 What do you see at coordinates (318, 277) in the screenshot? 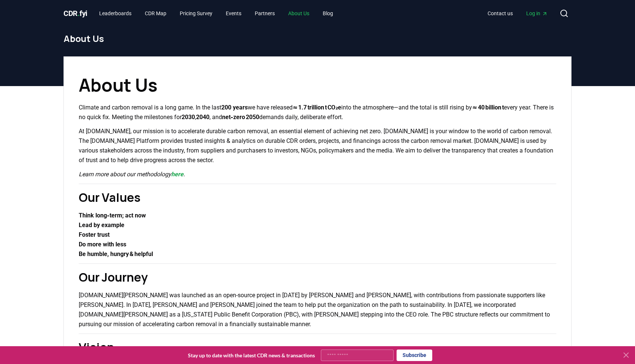
I see `h2: Our Journey` at bounding box center [318, 277].